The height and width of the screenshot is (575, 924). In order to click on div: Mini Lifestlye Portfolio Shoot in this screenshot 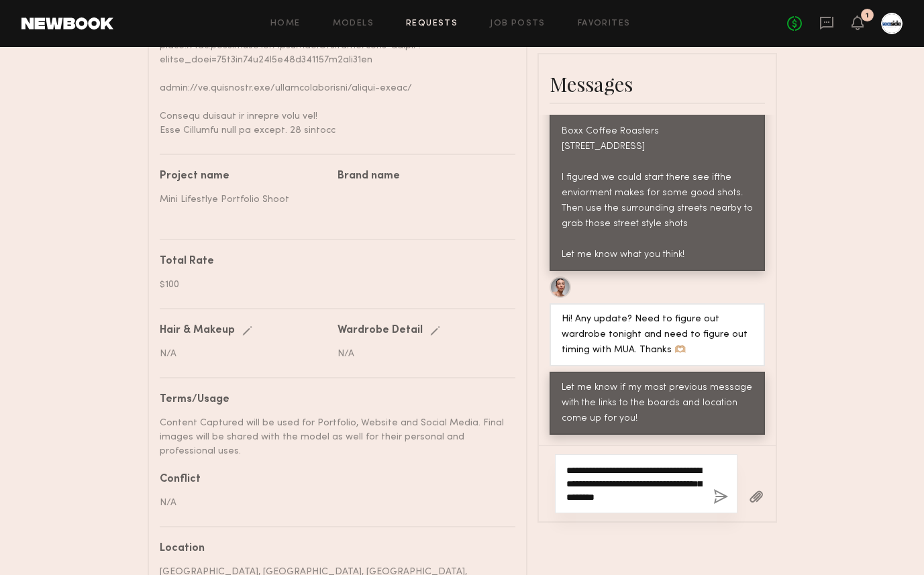, I will do `click(244, 200)`.